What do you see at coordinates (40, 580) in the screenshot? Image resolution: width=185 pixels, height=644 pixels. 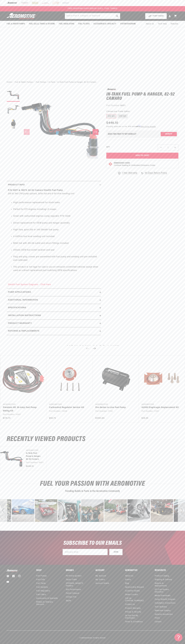 I see `a: Fuel Cells` at bounding box center [40, 580].